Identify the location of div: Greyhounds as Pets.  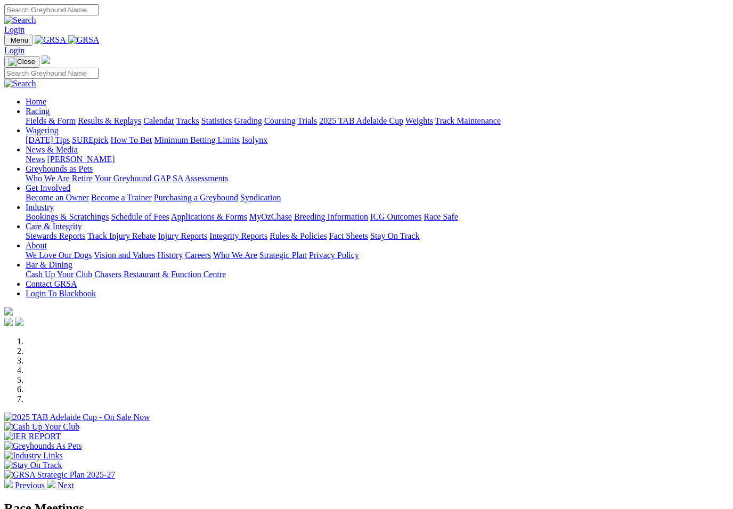
(377, 178).